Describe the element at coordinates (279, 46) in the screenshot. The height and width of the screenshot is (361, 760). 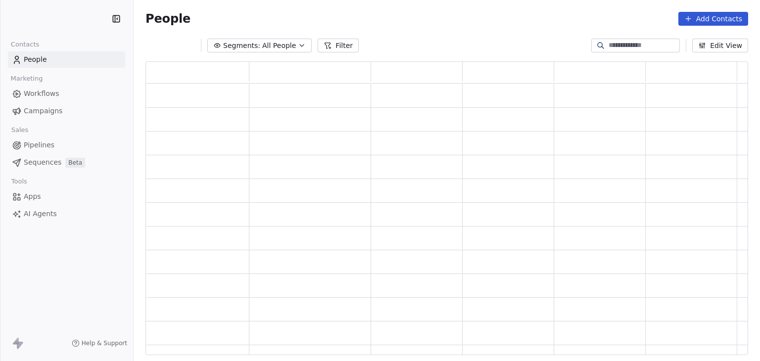
I see `span: All People` at that location.